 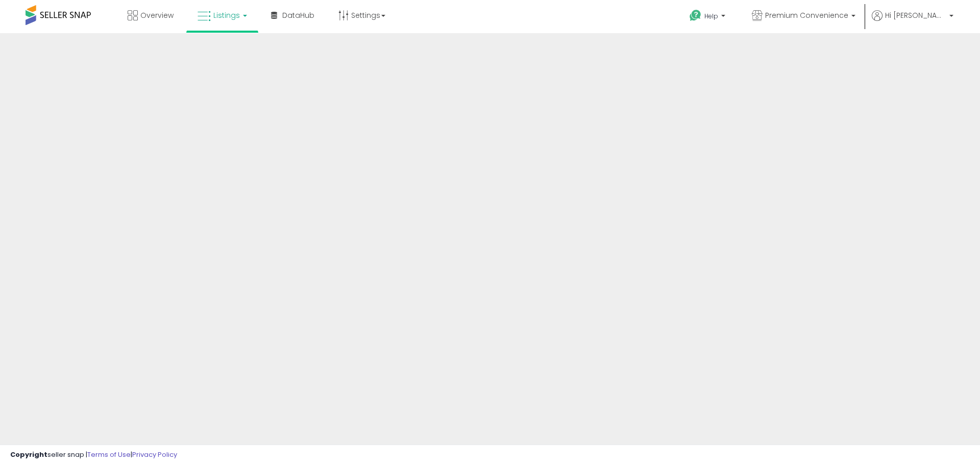 I want to click on span: DataHub, so click(x=298, y=15).